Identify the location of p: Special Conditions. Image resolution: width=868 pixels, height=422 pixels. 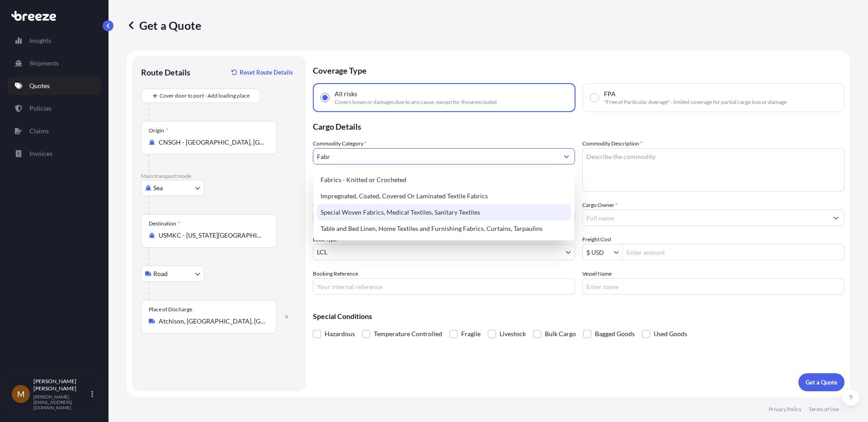
(579, 316).